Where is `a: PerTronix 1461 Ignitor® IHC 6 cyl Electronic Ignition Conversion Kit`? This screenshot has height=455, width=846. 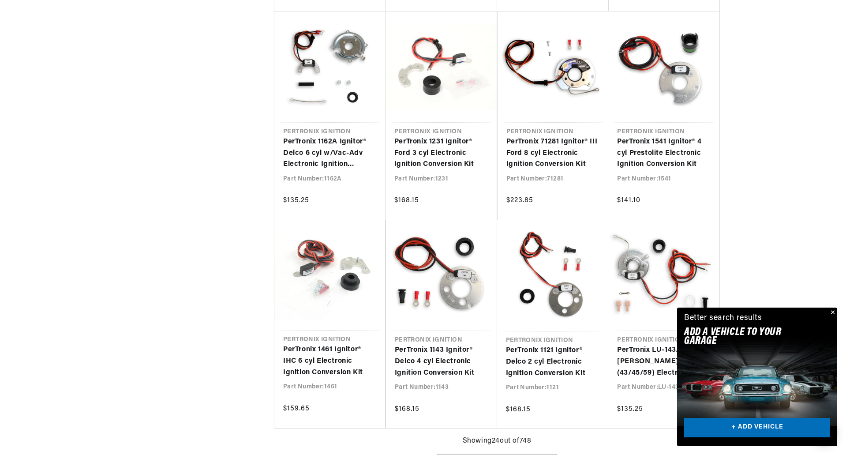 a: PerTronix 1461 Ignitor® IHC 6 cyl Electronic Ignition Conversion Kit is located at coordinates (330, 361).